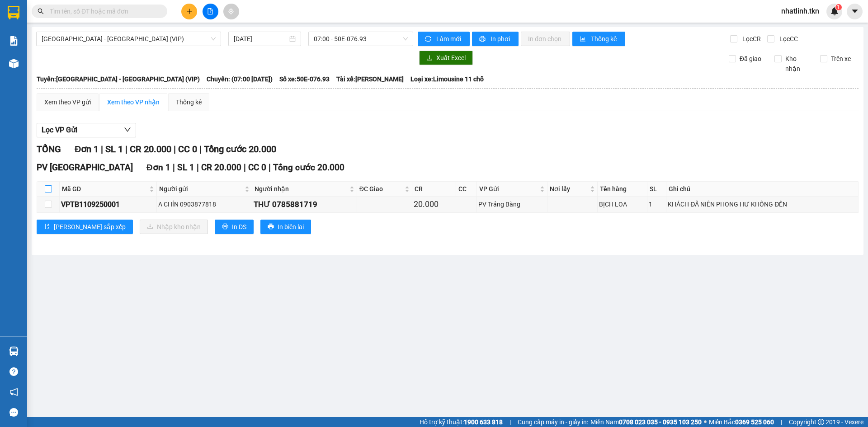  What do you see at coordinates (360, 39) in the screenshot?
I see `span: 07:00 - 50E-076.93` at bounding box center [360, 39].